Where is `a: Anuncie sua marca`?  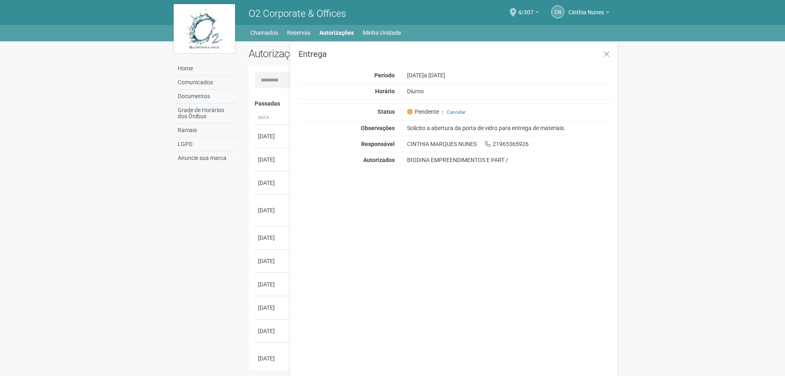 a: Anuncie sua marca is located at coordinates (206, 158).